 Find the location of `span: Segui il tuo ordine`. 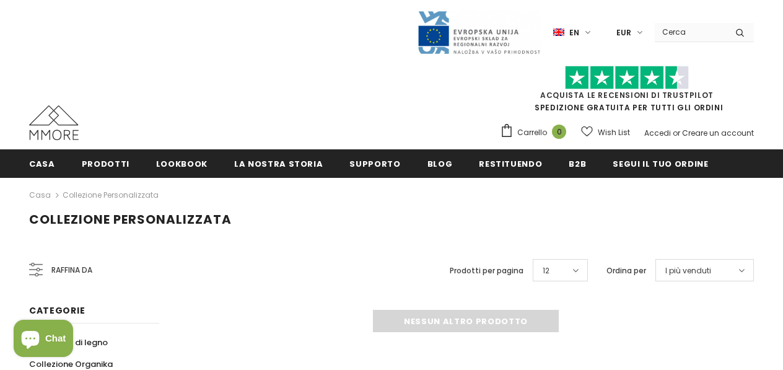

span: Segui il tuo ordine is located at coordinates (660, 164).